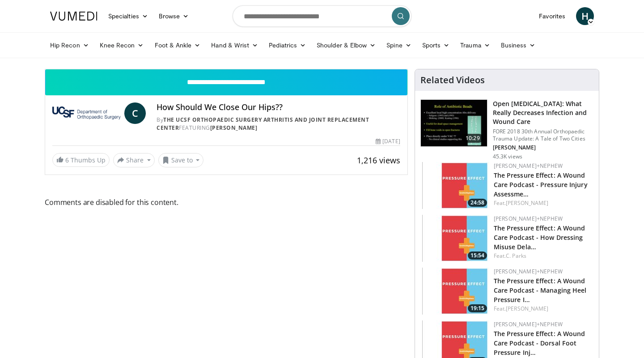  What do you see at coordinates (122, 45) in the screenshot?
I see `a: Knee Recon` at bounding box center [122, 45].